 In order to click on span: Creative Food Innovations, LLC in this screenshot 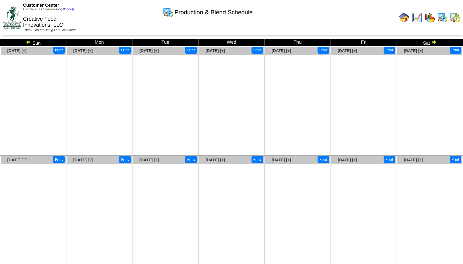, I will do `click(43, 22)`.